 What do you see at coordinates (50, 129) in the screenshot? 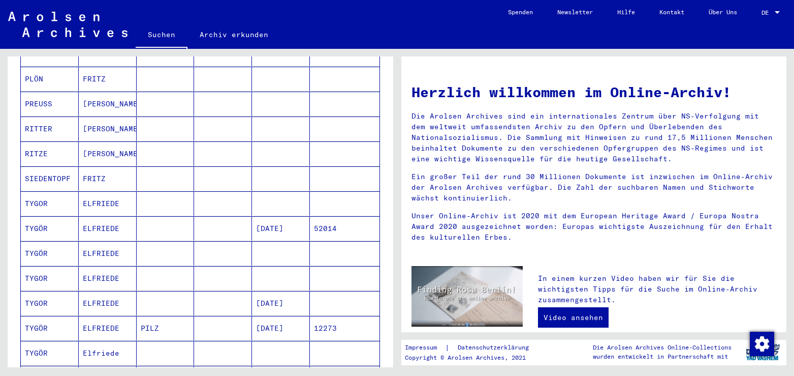
I see `mat-cell: RITTER` at bounding box center [50, 129].